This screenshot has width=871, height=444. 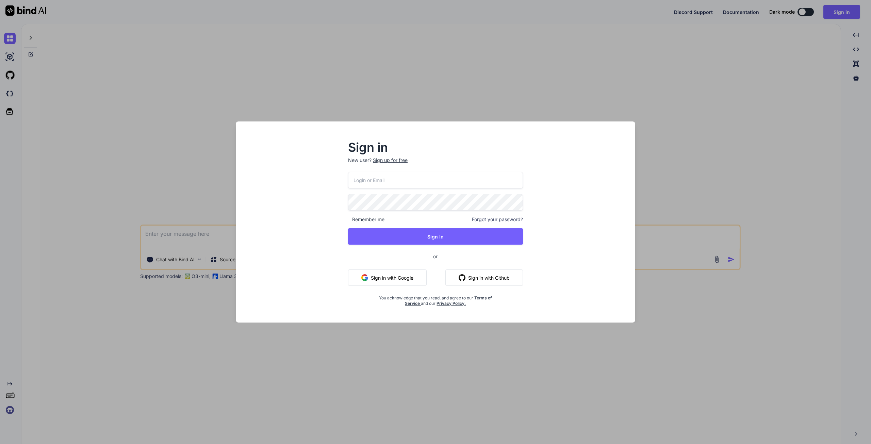 What do you see at coordinates (497, 219) in the screenshot?
I see `span: Forgot your password?` at bounding box center [497, 219].